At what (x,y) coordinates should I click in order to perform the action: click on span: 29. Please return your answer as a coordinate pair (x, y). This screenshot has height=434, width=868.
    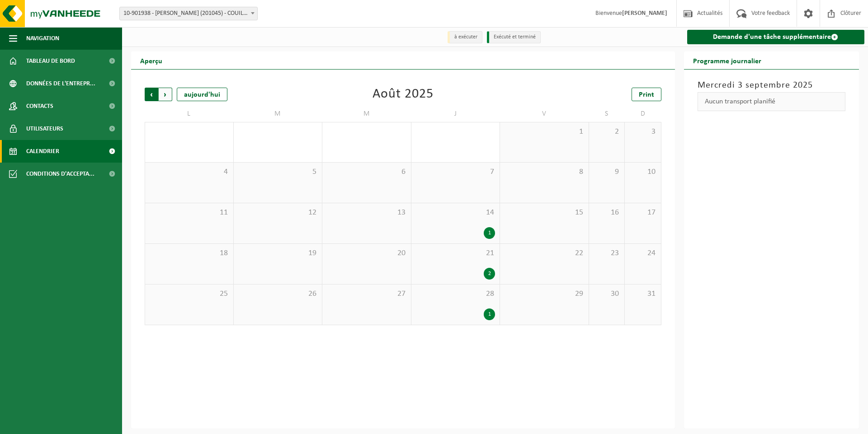
    Looking at the image, I should click on (544, 294).